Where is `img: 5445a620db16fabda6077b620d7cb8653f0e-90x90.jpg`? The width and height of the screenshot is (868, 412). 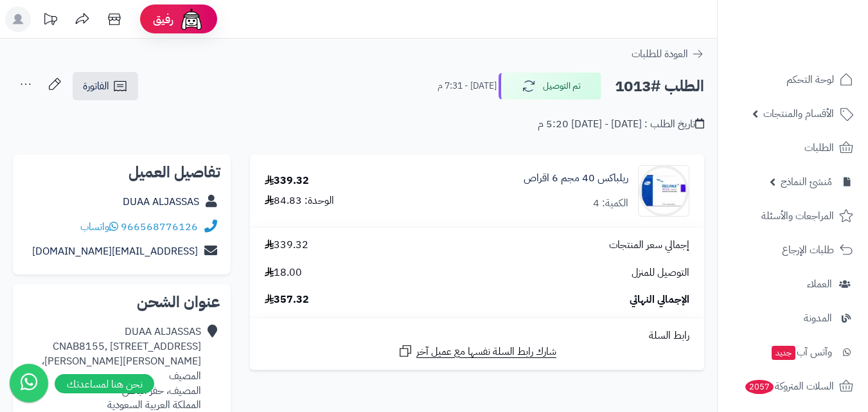
img: 5445a620db16fabda6077b620d7cb8653f0e-90x90.jpg is located at coordinates (664, 191).